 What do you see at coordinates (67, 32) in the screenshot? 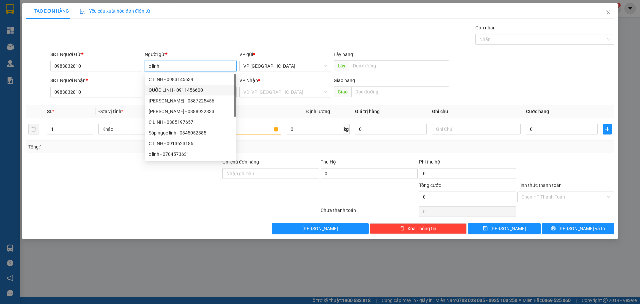
I see `li: VP VP Cư Jút` at bounding box center [67, 32].